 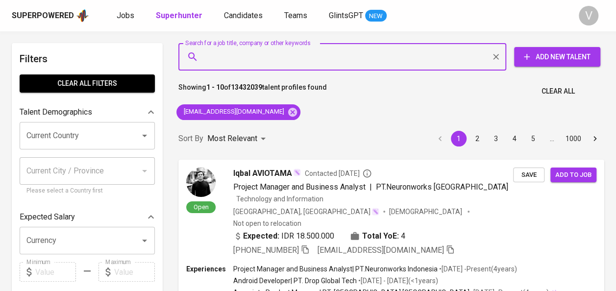 What do you see at coordinates (127, 16) in the screenshot?
I see `a: Jobs` at bounding box center [127, 16].